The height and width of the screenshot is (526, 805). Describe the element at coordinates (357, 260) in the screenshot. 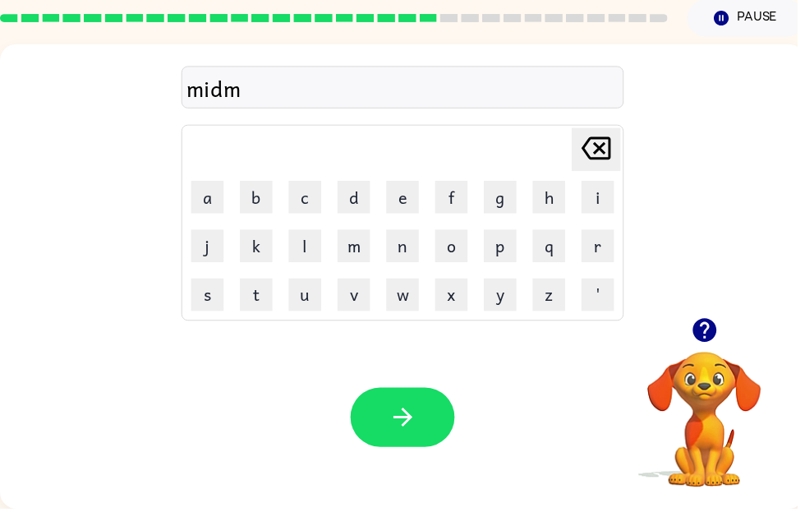

I see `button: m` at that location.